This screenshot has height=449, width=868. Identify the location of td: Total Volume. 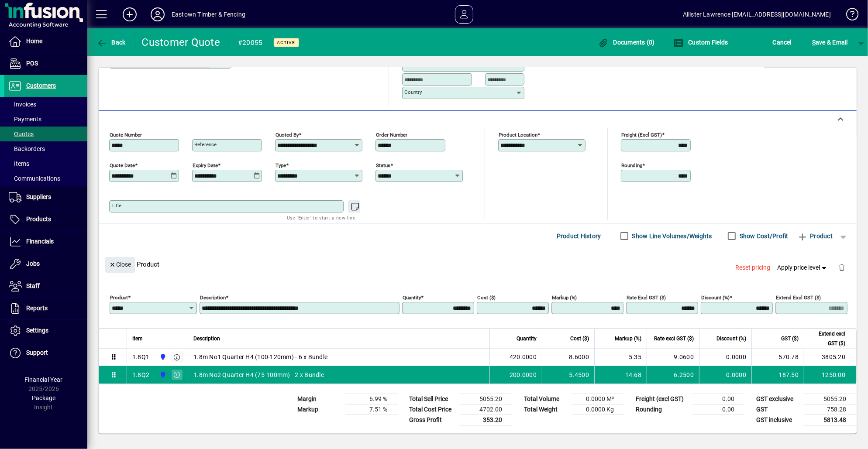
(546, 398).